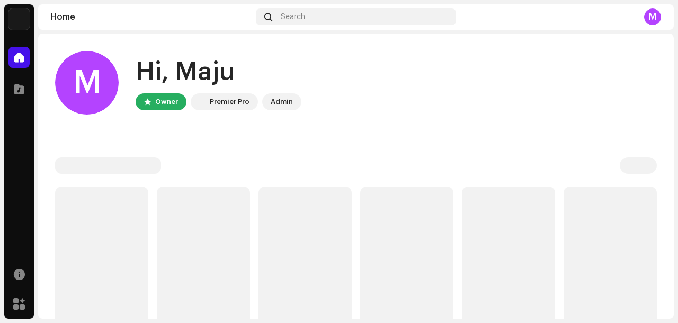 This screenshot has height=323, width=678. Describe the element at coordinates (151, 17) in the screenshot. I see `div: Home` at that location.